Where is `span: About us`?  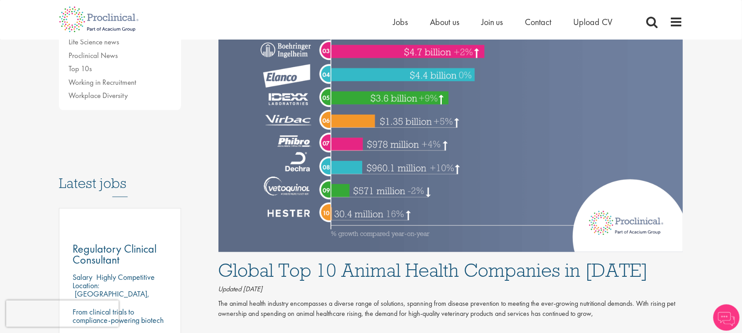
span: About us is located at coordinates (444, 22).